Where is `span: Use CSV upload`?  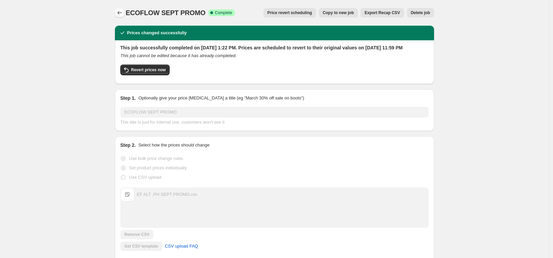
span: Use CSV upload is located at coordinates (145, 177).